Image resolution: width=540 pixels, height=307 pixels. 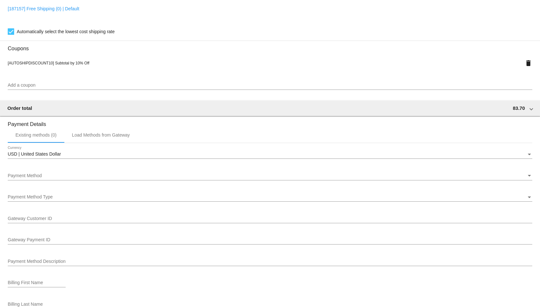 I want to click on span: Order total, so click(x=20, y=108).